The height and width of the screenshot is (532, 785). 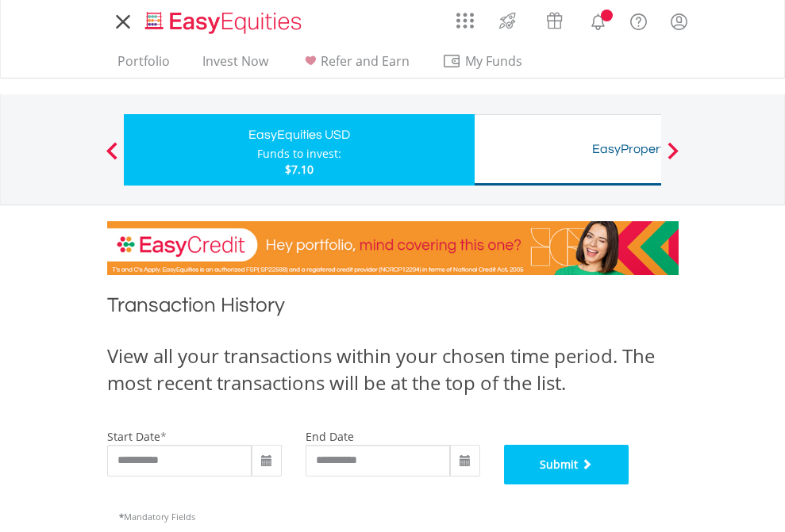 What do you see at coordinates (299, 135) in the screenshot?
I see `div: EasyEquities USD` at bounding box center [299, 135].